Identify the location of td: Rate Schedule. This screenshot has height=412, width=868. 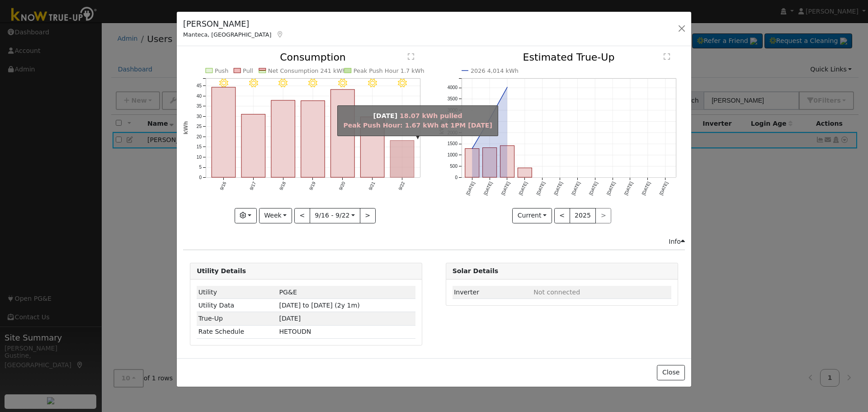
(237, 332).